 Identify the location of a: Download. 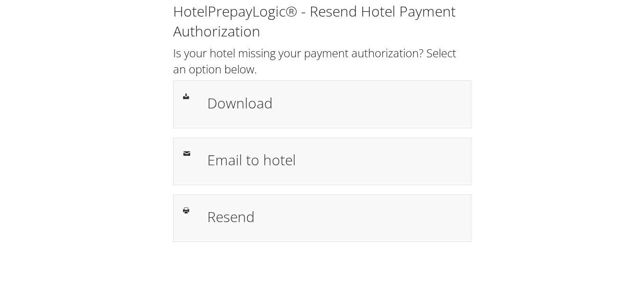
(322, 104).